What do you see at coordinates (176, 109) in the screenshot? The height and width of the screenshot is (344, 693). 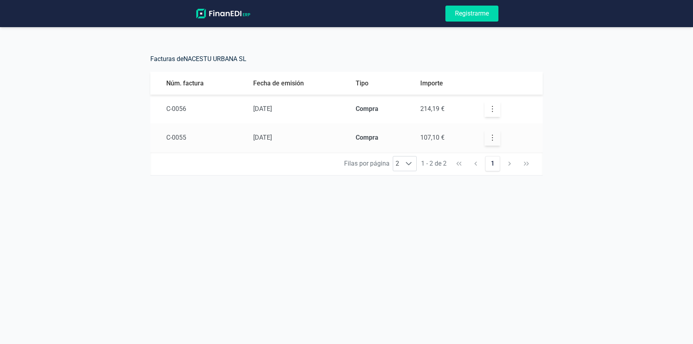 I see `span: C-0056` at bounding box center [176, 109].